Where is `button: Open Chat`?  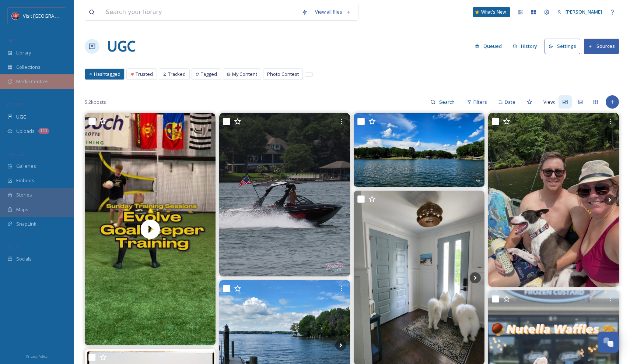 button: Open Chat is located at coordinates (608, 342).